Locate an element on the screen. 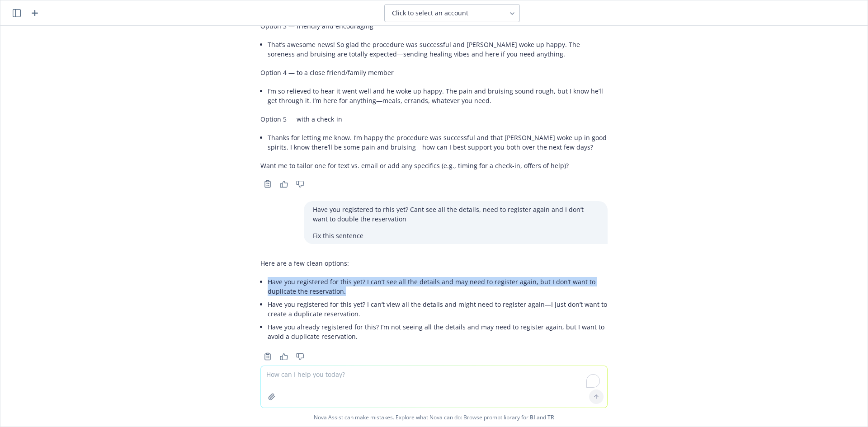 This screenshot has height=427, width=868. span: Nova Assist can make mistakes. Explore what Nova can do: Browse prompt library for and is located at coordinates (434, 417).